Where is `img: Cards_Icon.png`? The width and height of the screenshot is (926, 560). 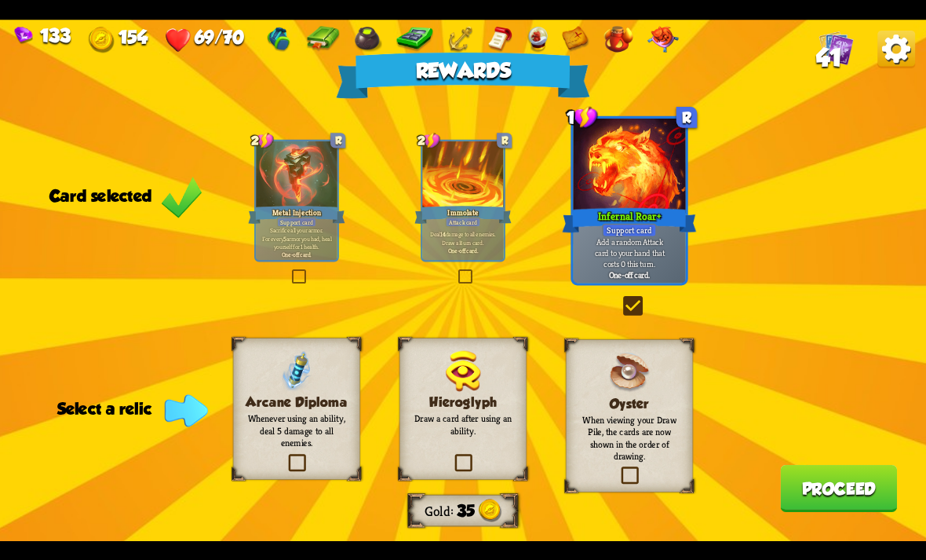 img: Cards_Icon.png is located at coordinates (837, 47).